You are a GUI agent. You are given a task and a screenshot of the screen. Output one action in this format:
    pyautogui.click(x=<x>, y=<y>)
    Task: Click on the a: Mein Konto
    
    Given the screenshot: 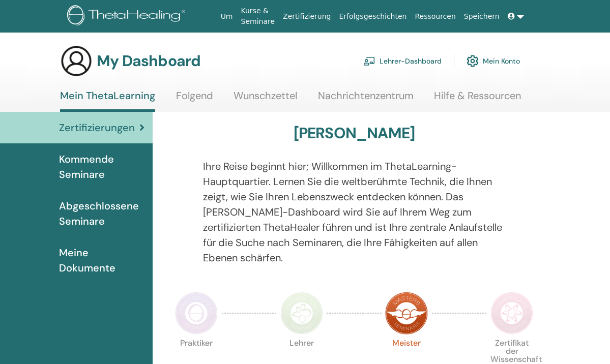 What is the action you would take?
    pyautogui.click(x=493, y=61)
    